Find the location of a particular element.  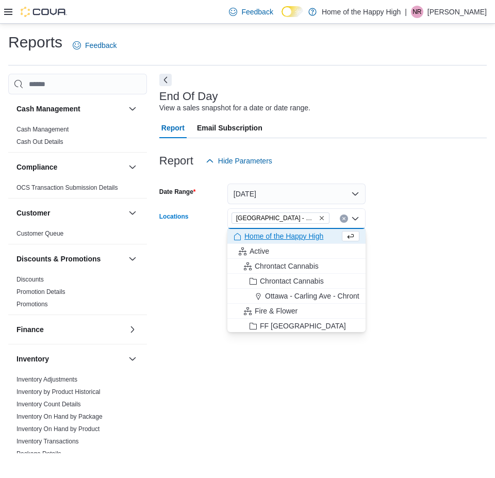

span: OCS Transaction Submission Details is located at coordinates (67, 188).